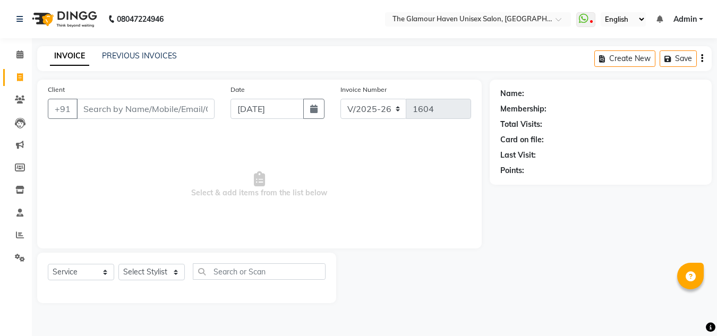  Describe the element at coordinates (512, 170) in the screenshot. I see `div: Points:` at that location.